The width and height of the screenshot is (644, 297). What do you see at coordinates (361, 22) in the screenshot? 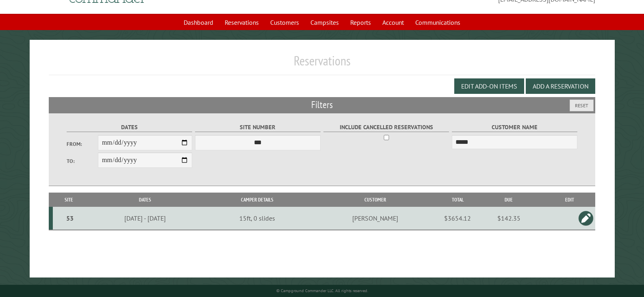
I see `a: Reports` at bounding box center [361, 22].